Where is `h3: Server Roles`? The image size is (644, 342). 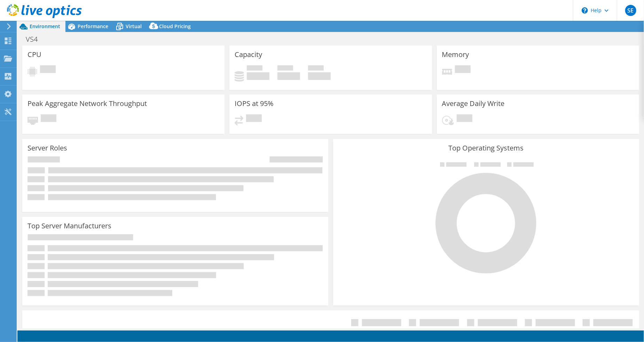 h3: Server Roles is located at coordinates (48, 148).